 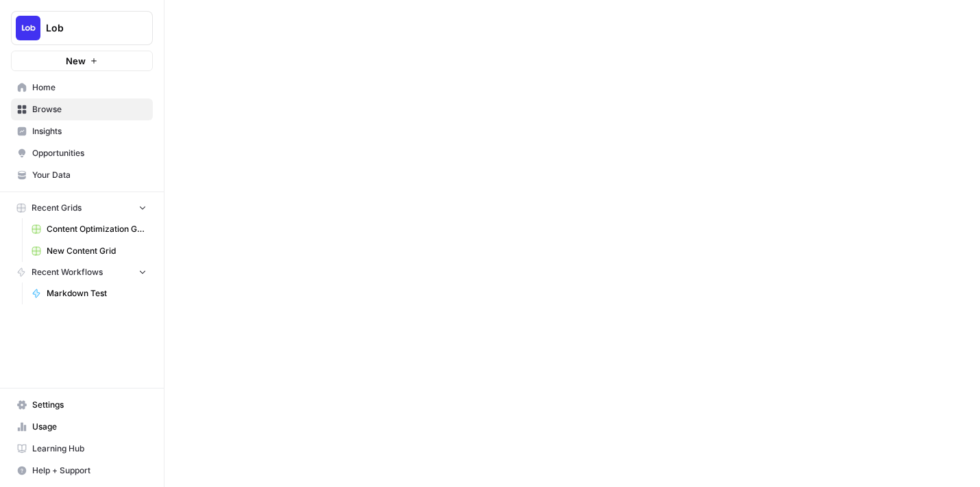 What do you see at coordinates (28, 28) in the screenshot?
I see `img: Lob Logo` at bounding box center [28, 28].